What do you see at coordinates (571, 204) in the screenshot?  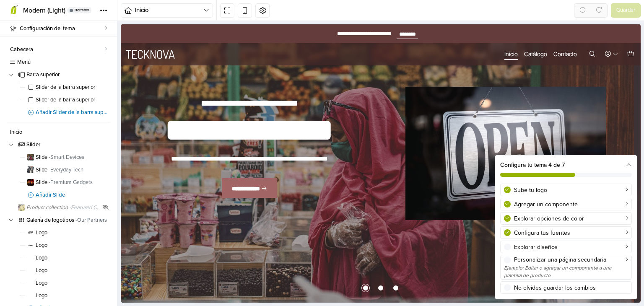 I see `div: Agregar un componente` at bounding box center [571, 204].